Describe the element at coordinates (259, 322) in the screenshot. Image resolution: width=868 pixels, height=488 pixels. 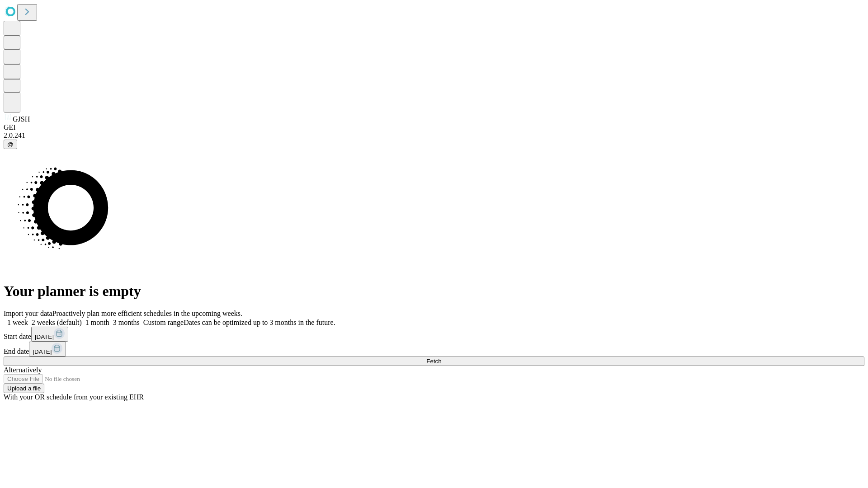
I see `span: Dates can be optimized up to 3 months in the future.` at that location.